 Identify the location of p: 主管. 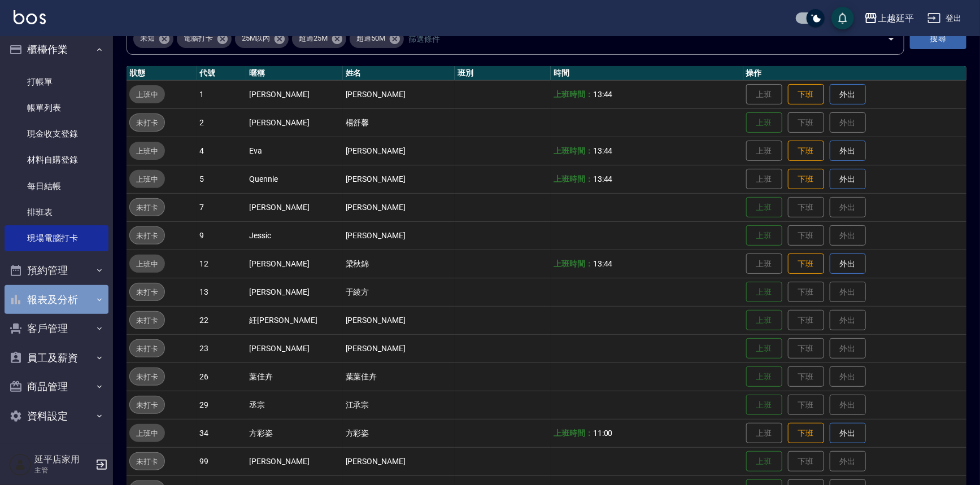
(63, 471).